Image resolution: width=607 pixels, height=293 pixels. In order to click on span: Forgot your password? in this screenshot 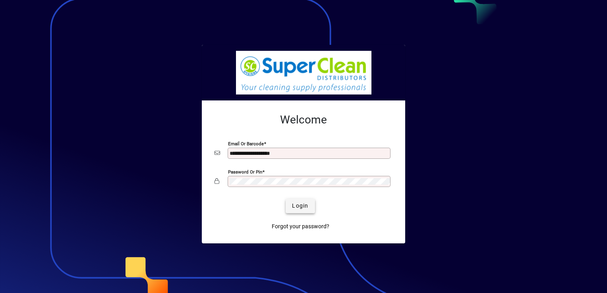, I will do `click(300, 226)`.